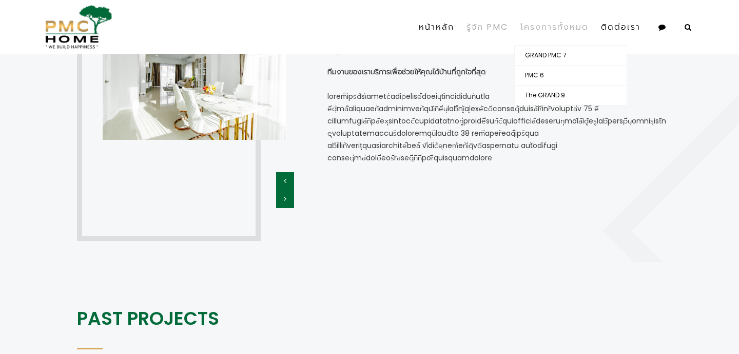 This screenshot has width=739, height=354. I want to click on a: ติดต่อเรา, so click(620, 27).